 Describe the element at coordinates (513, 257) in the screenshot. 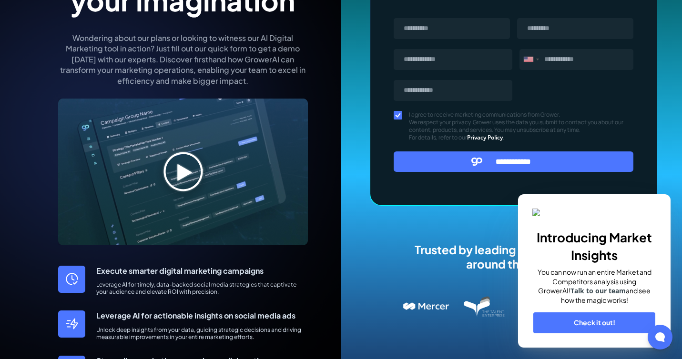

I see `h2: Trusted by leading marketing teams around the world` at that location.